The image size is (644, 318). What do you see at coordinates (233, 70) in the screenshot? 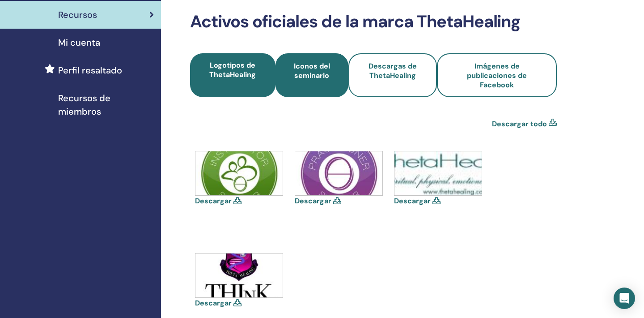
I see `span: Logotipos de ThetaHealing` at bounding box center [233, 70].